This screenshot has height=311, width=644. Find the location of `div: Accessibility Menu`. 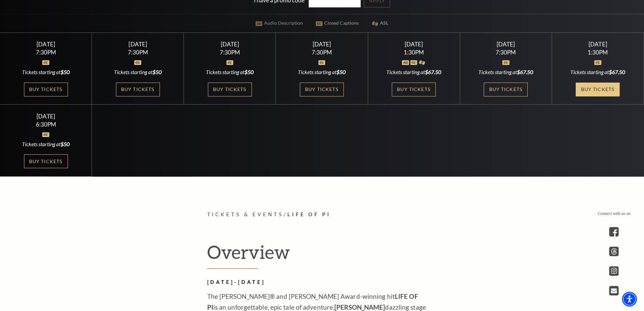

div: Accessibility Menu is located at coordinates (629, 299).